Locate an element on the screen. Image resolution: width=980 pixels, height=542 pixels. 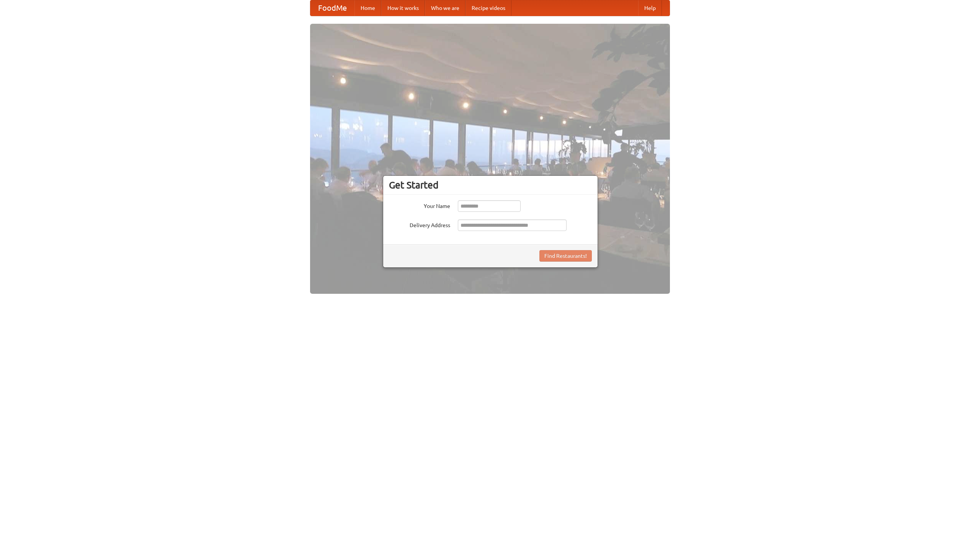
a: Who we are is located at coordinates (445, 8).